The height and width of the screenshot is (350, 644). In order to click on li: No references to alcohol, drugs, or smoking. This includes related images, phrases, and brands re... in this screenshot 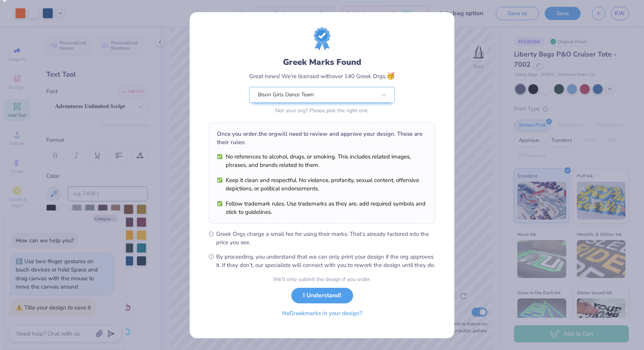, I will do `click(322, 161)`.